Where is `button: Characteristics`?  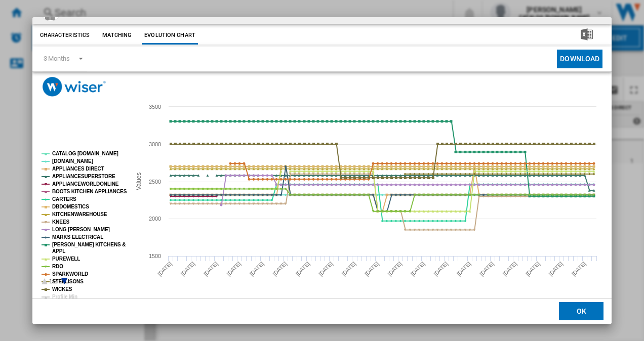 button: Characteristics is located at coordinates (65, 36).